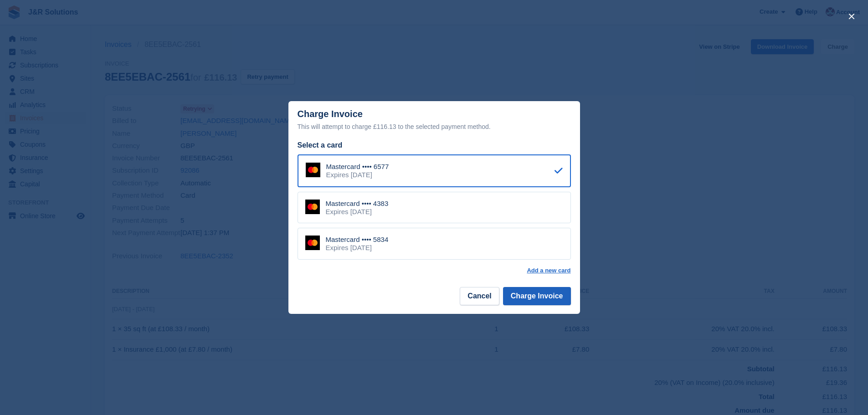 The width and height of the screenshot is (868, 415). What do you see at coordinates (548, 271) in the screenshot?
I see `a: Add a new card` at bounding box center [548, 271].